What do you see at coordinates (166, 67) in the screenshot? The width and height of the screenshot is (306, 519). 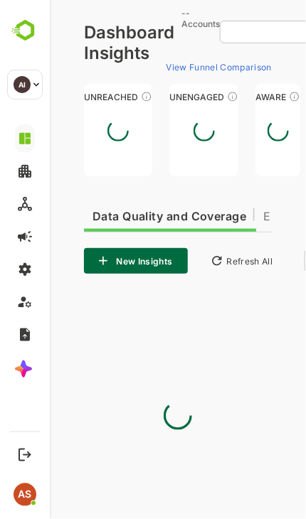 I see `button: View Funnel Comparison` at bounding box center [166, 67].